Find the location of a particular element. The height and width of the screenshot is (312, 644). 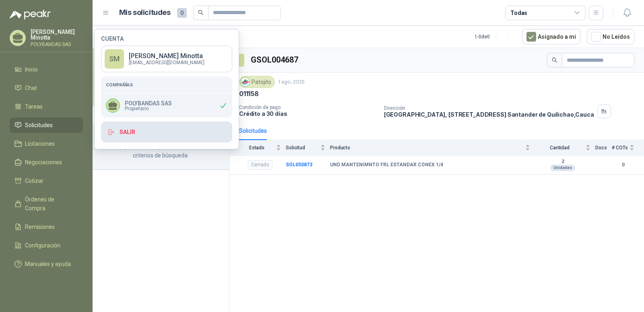

th: Producto is located at coordinates (432, 147).